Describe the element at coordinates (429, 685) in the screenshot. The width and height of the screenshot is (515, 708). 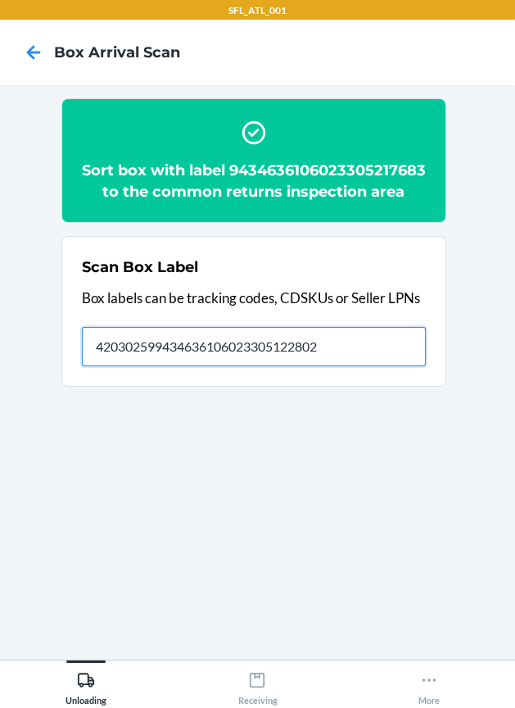
I see `div: More` at that location.